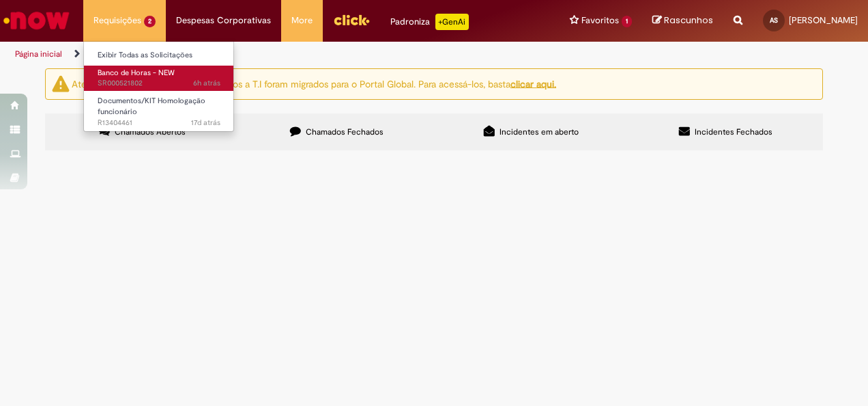 This screenshot has height=406, width=868. I want to click on span: Despesas Corporativas, so click(223, 20).